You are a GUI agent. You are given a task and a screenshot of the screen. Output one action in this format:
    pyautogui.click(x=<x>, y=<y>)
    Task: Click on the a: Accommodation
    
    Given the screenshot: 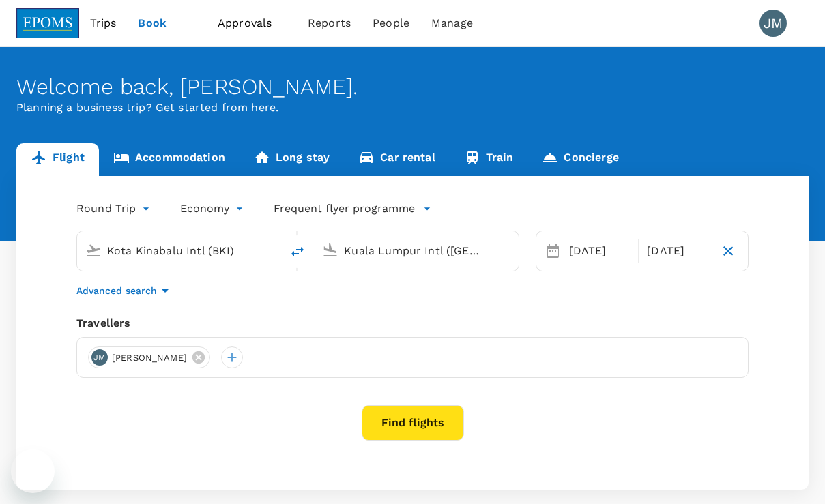 What is the action you would take?
    pyautogui.click(x=169, y=160)
    